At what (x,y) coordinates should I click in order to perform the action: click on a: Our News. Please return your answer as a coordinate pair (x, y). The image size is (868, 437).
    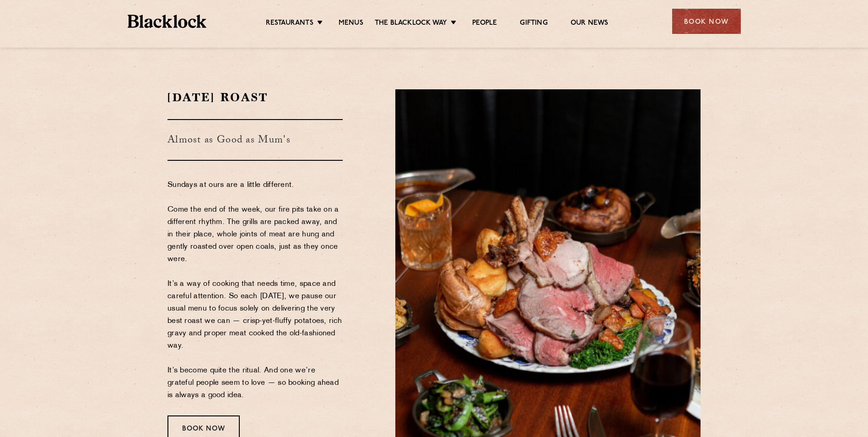
    Looking at the image, I should click on (589, 23).